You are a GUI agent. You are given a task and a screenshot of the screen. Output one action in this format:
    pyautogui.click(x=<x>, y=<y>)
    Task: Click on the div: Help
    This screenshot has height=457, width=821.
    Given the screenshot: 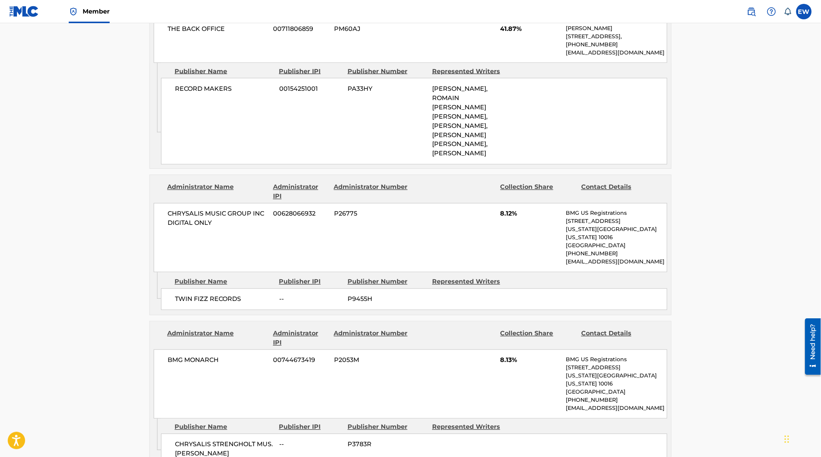 What is the action you would take?
    pyautogui.click(x=772, y=12)
    